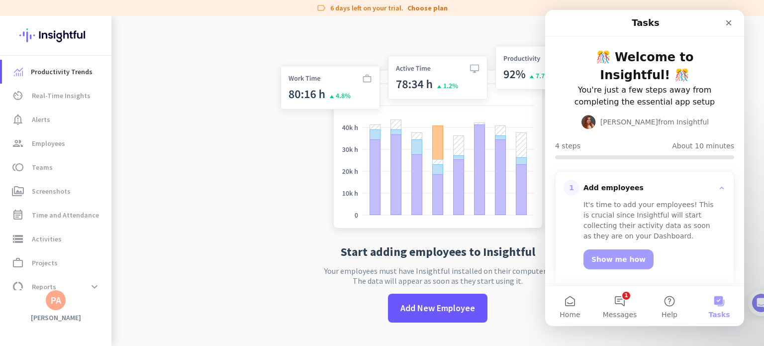 This screenshot has width=764, height=346. What do you see at coordinates (48, 143) in the screenshot?
I see `span: Employees` at bounding box center [48, 143].